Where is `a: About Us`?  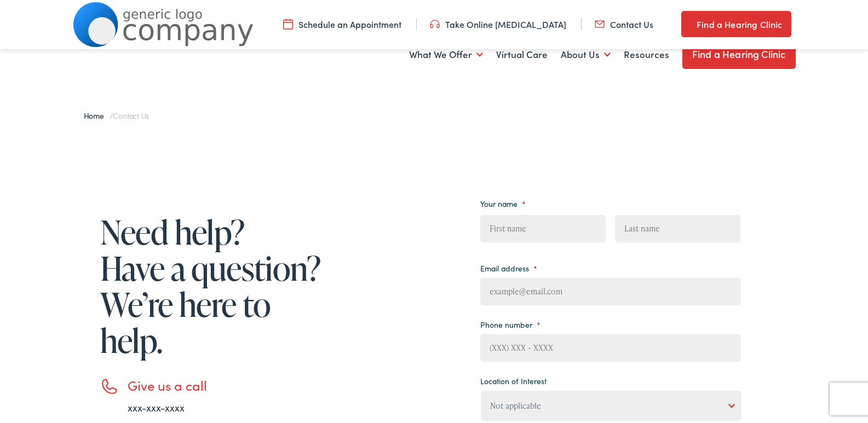
a: About Us is located at coordinates (585, 54).